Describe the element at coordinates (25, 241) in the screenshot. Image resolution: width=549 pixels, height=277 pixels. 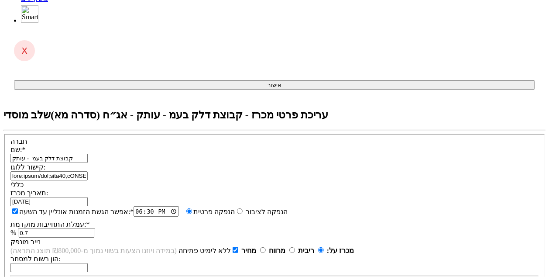
I see `label: נייר מונפק` at that location.